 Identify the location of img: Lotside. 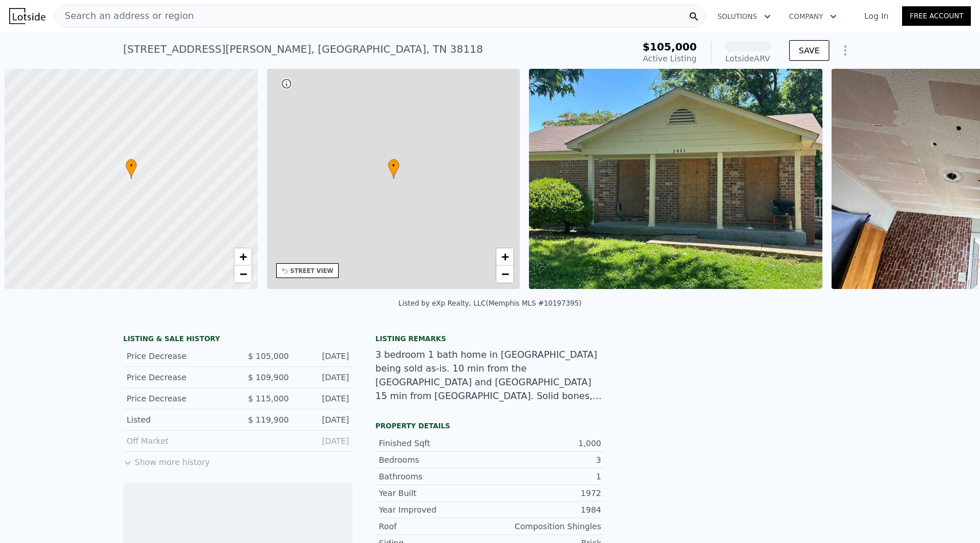
(27, 16).